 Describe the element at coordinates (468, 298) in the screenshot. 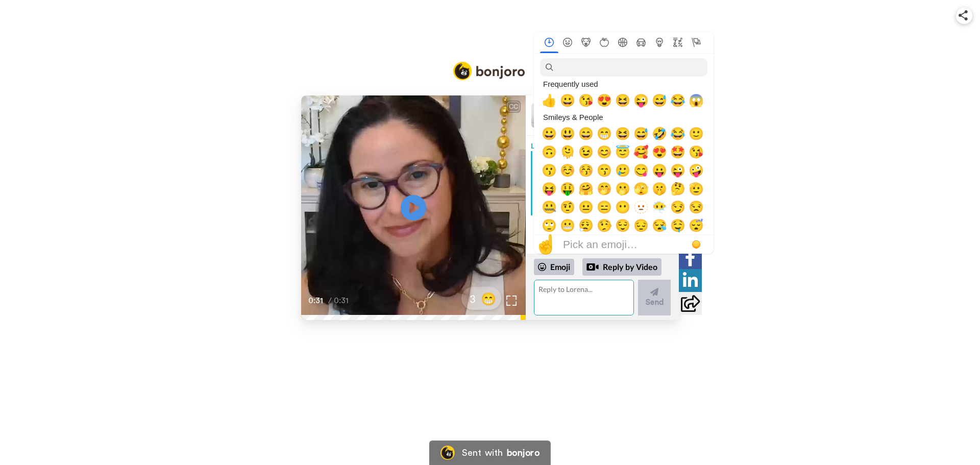

I see `span: 3` at that location.